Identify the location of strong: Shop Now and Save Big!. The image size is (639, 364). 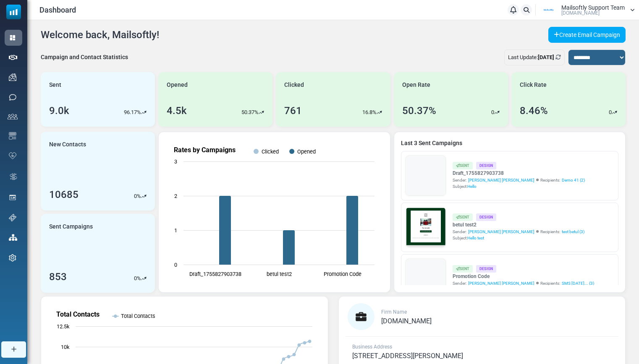
(145, 174).